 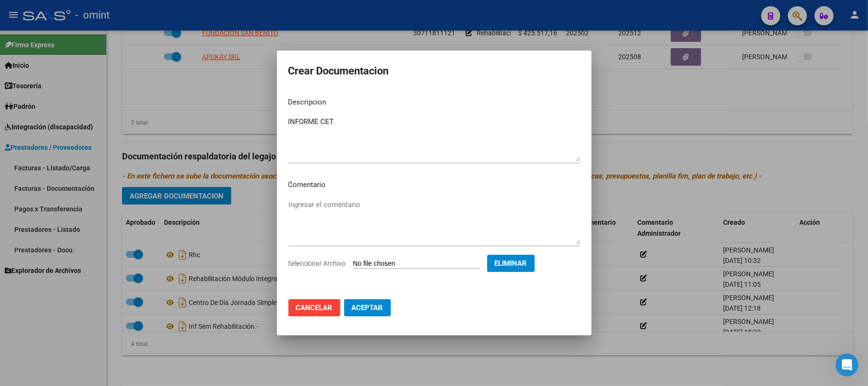 What do you see at coordinates (434, 184) in the screenshot?
I see `p: Comentario` at bounding box center [434, 184].